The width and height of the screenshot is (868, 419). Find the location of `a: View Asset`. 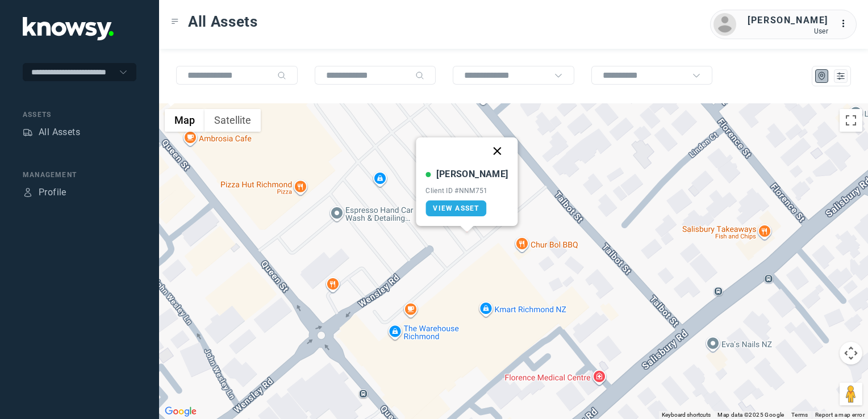

a: View Asset is located at coordinates (456, 209).